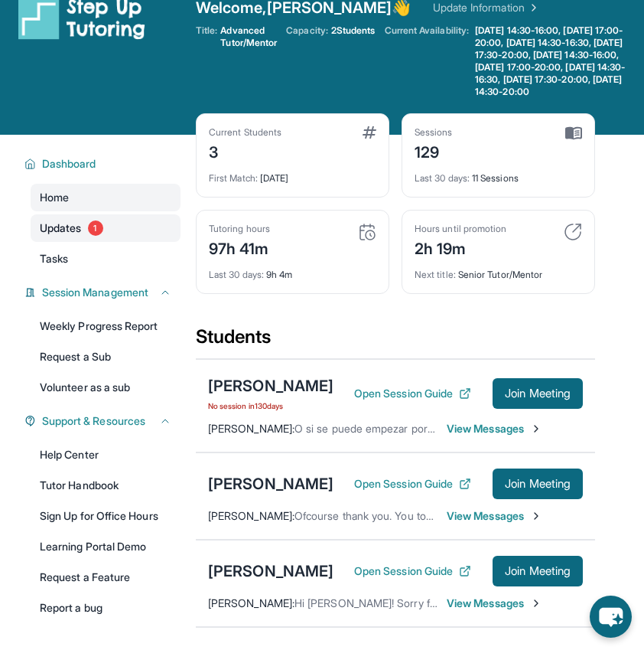 The image size is (644, 650). What do you see at coordinates (207, 37) in the screenshot?
I see `span: Title:` at bounding box center [207, 37].